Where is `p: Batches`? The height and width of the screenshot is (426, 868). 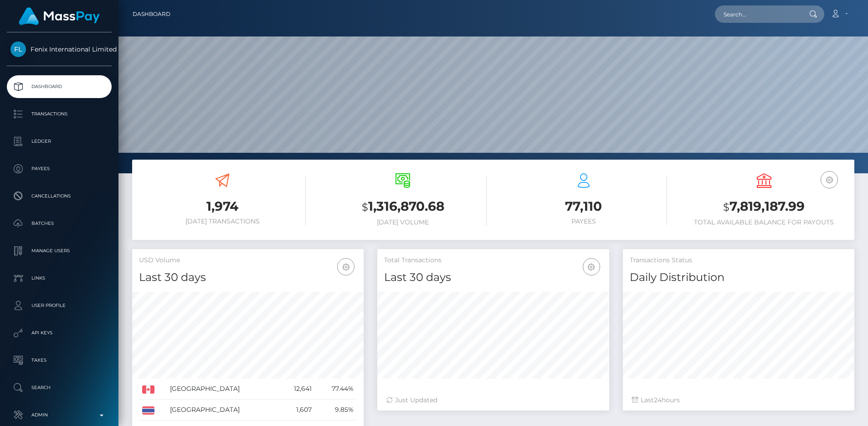
p: Batches is located at coordinates (59, 223).